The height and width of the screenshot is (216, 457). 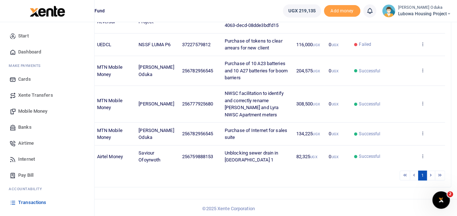 I want to click on span: 204,575, so click(x=308, y=71).